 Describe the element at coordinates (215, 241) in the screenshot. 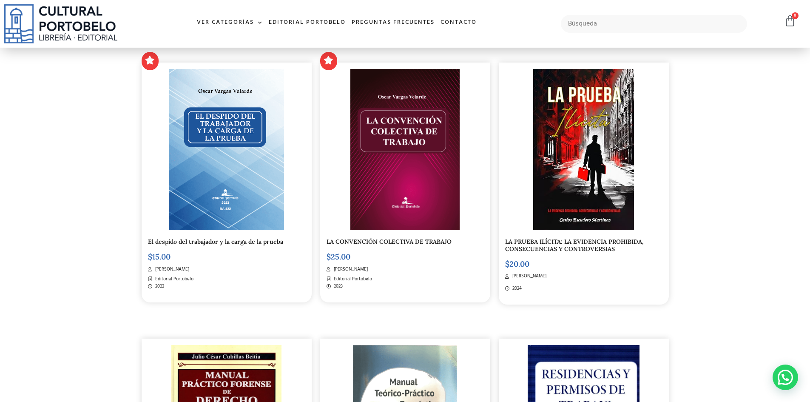

I see `a: El despido del trabajador y la carga de la prueba` at that location.